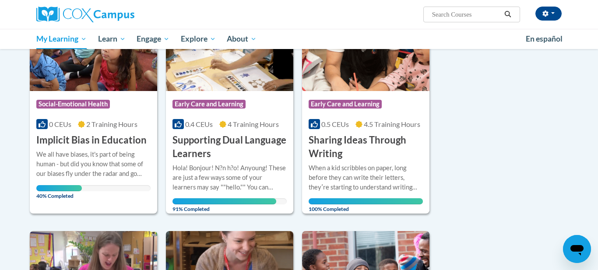 The image size is (598, 270). I want to click on a: Engage, so click(153, 39).